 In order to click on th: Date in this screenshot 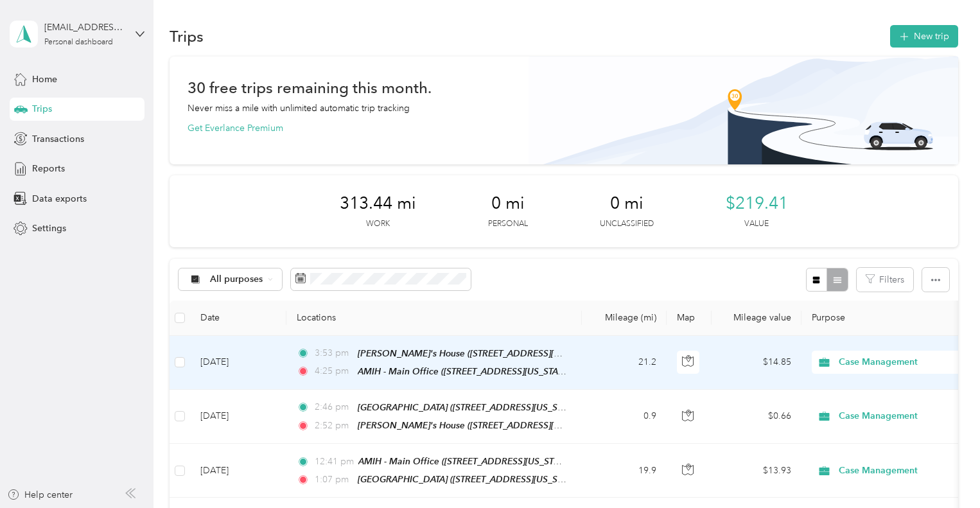, I will do `click(238, 318)`.